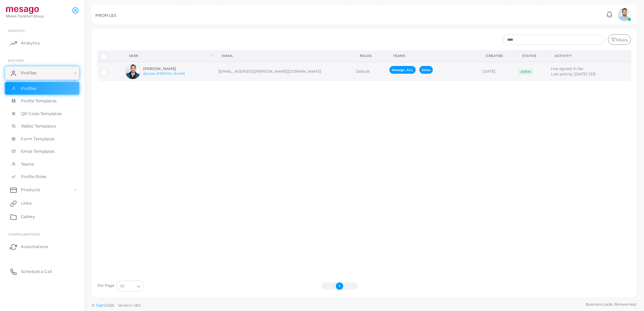 Image resolution: width=644 pixels, height=311 pixels. I want to click on span: Products, so click(30, 190).